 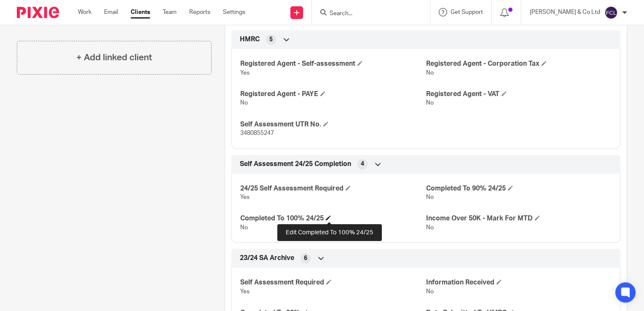 I want to click on span: 23/24 SA Archive, so click(x=267, y=257).